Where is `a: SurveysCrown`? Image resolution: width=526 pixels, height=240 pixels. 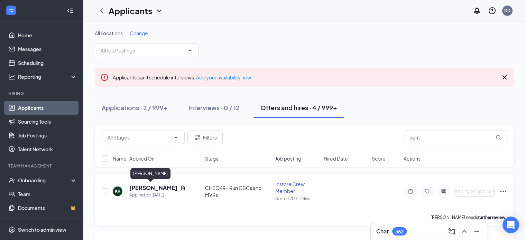
a: SurveysCrown is located at coordinates (47, 222).